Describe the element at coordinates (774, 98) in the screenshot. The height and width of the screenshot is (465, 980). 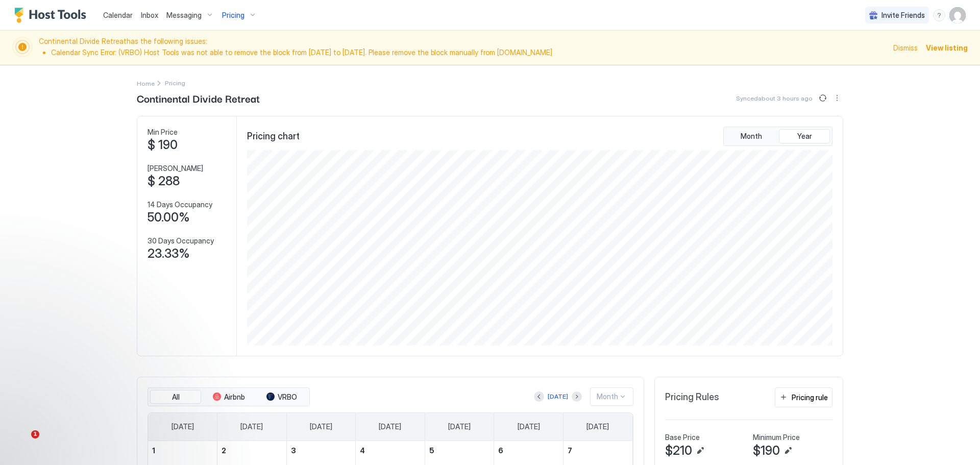
I see `span: Synced about 3 hours ago` at that location.